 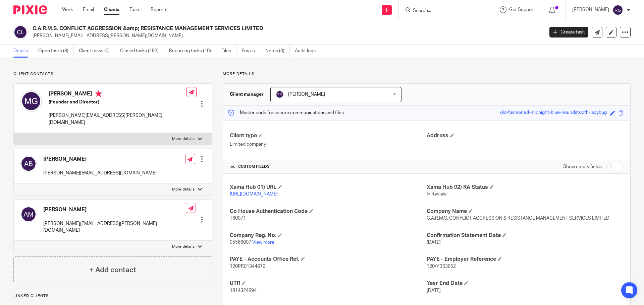 I want to click on h4: Co House Authentication Code, so click(x=328, y=212).